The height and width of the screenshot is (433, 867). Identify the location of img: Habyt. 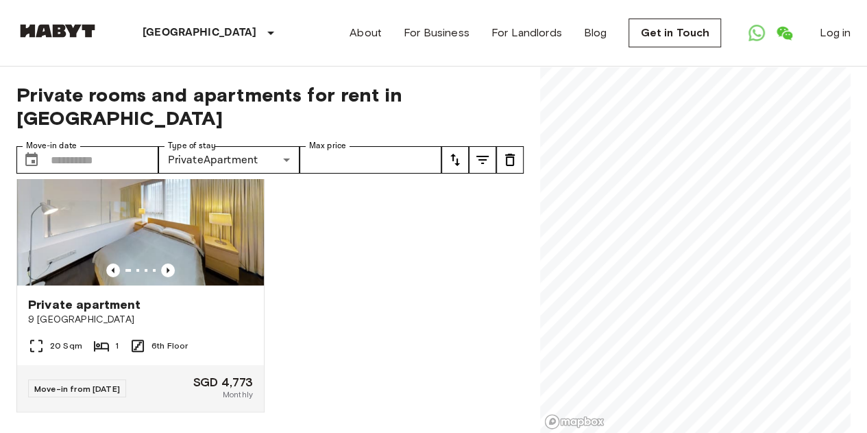
(58, 31).